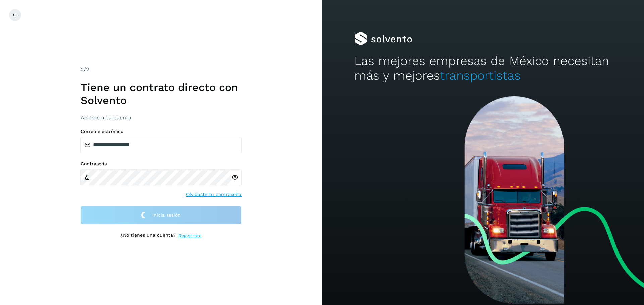 The image size is (644, 305). What do you see at coordinates (190, 236) in the screenshot?
I see `a: Regístrate` at bounding box center [190, 236].